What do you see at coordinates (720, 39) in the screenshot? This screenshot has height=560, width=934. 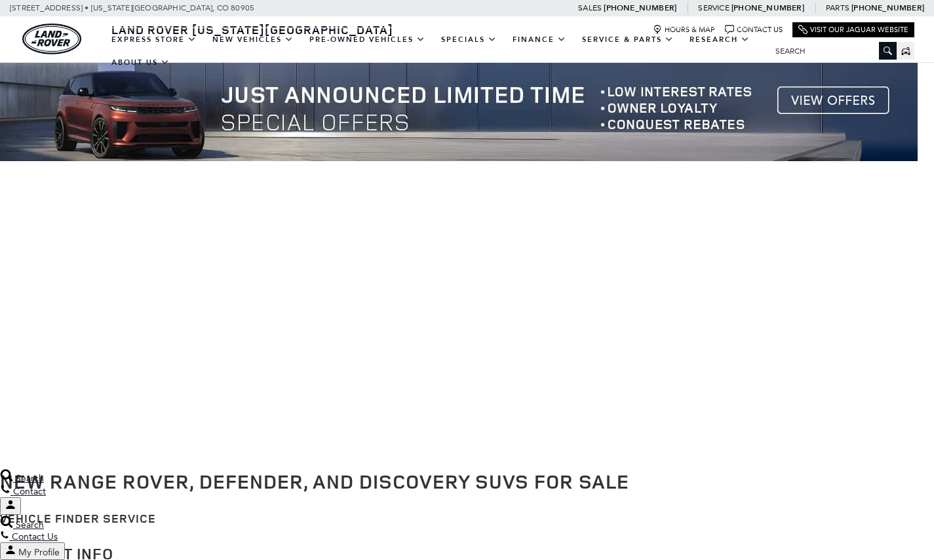 I see `a: Research` at bounding box center [720, 39].